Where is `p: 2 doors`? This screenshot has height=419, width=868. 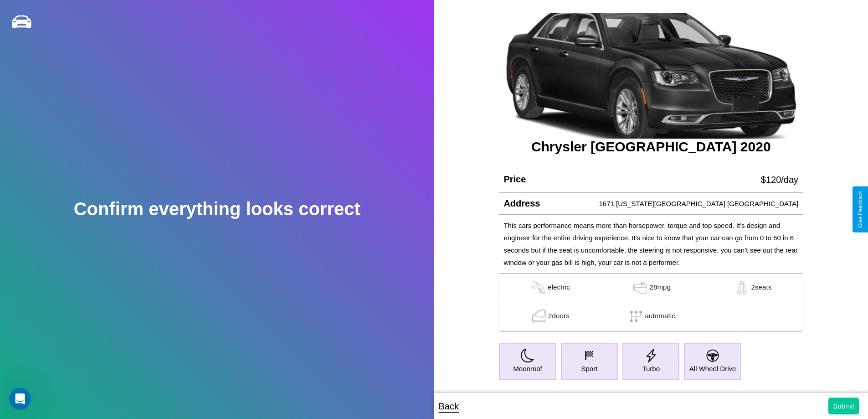 p: 2 doors is located at coordinates (559, 317).